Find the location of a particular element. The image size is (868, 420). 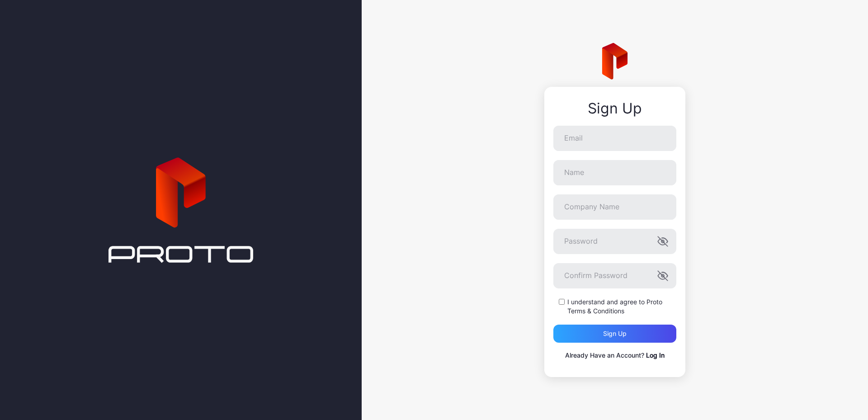

label: I understand and agree to is located at coordinates (622, 306).